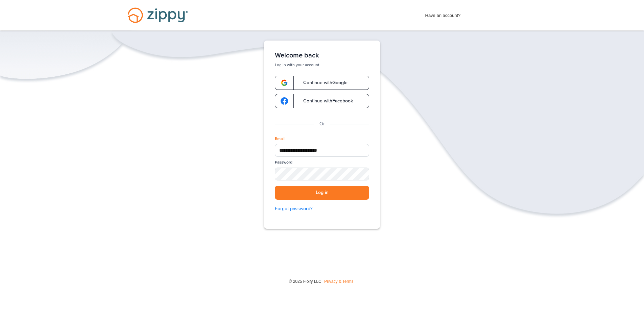 The image size is (644, 322). I want to click on span: © 2025 Floify LLC, so click(305, 281).